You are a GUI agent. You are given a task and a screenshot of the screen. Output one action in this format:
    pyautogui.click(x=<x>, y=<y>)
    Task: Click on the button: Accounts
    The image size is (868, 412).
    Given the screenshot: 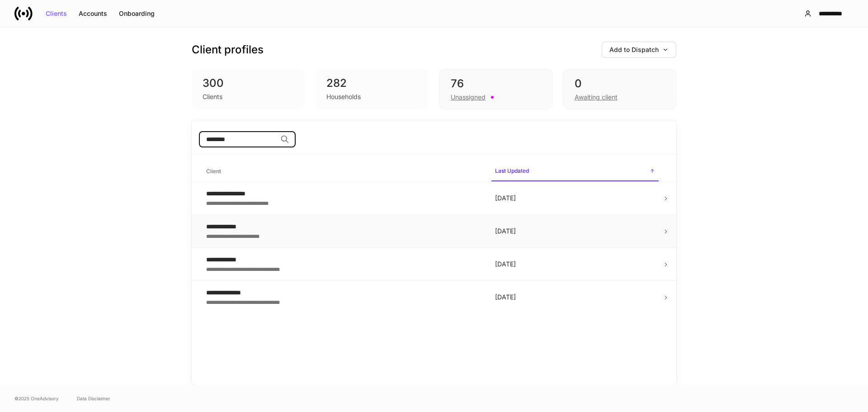 What is the action you would take?
    pyautogui.click(x=92, y=14)
    